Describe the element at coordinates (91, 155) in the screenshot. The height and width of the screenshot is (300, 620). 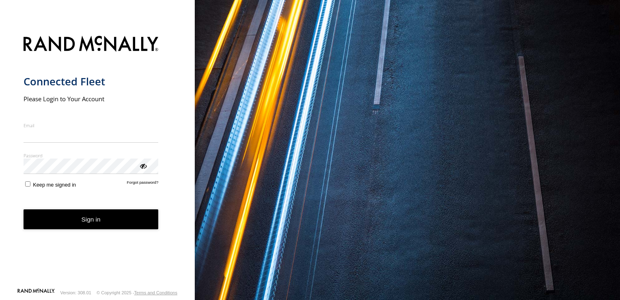
I see `label: Password` at that location.